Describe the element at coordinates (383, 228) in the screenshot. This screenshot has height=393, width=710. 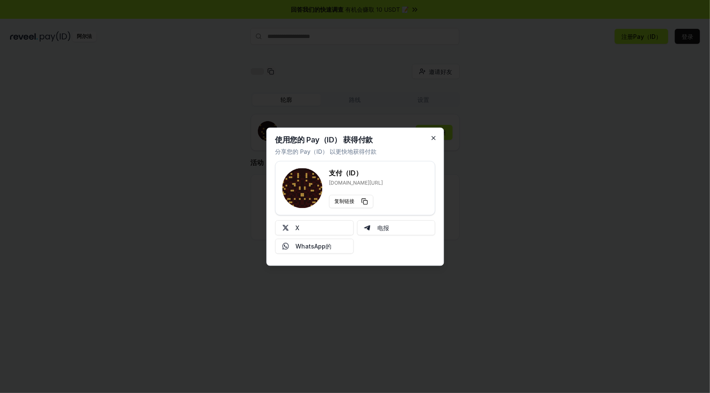
I see `font: 电报` at that location.